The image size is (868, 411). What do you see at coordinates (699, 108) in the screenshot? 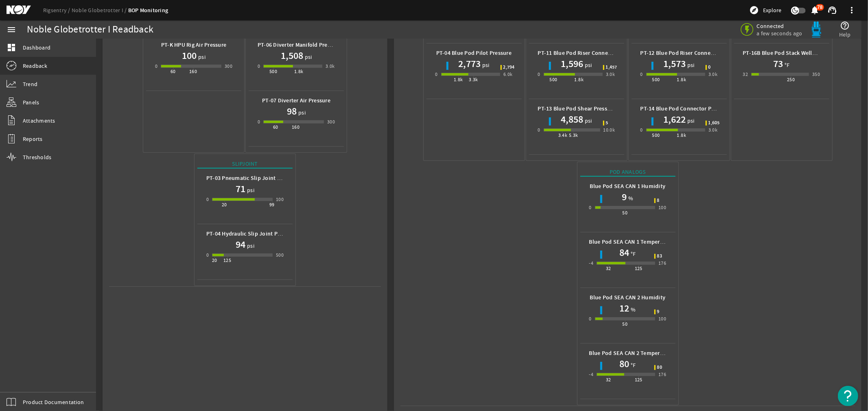
I see `b: PT-14 Blue Pod Connector POCV Lock Pressure` at bounding box center [699, 108].